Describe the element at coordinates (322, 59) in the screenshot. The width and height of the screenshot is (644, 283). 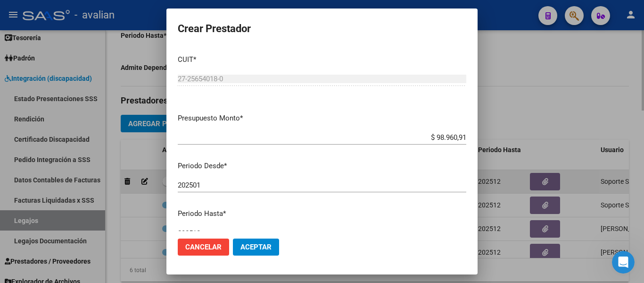
I see `p: CUIT` at that location.